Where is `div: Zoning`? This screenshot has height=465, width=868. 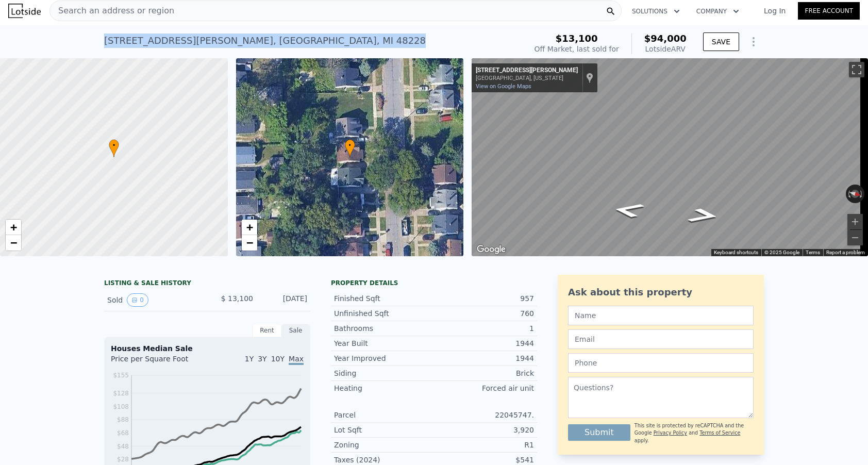 div: Zoning is located at coordinates (384, 445).